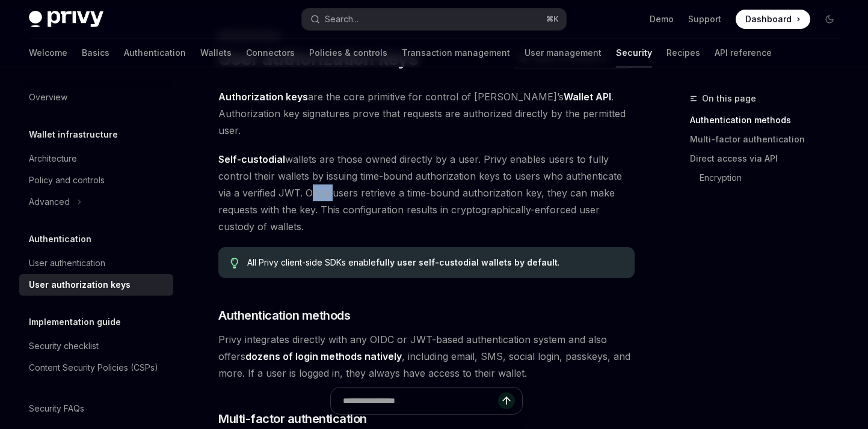 Image resolution: width=868 pixels, height=429 pixels. What do you see at coordinates (96, 368) in the screenshot?
I see `a: Content Security Policies (CSPs)` at bounding box center [96, 368].